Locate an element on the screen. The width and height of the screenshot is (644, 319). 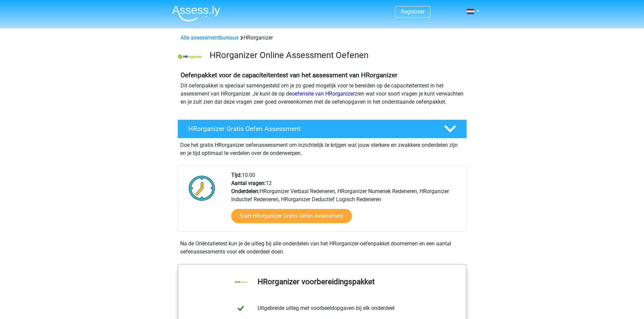
b: Tijd: is located at coordinates (236, 175).